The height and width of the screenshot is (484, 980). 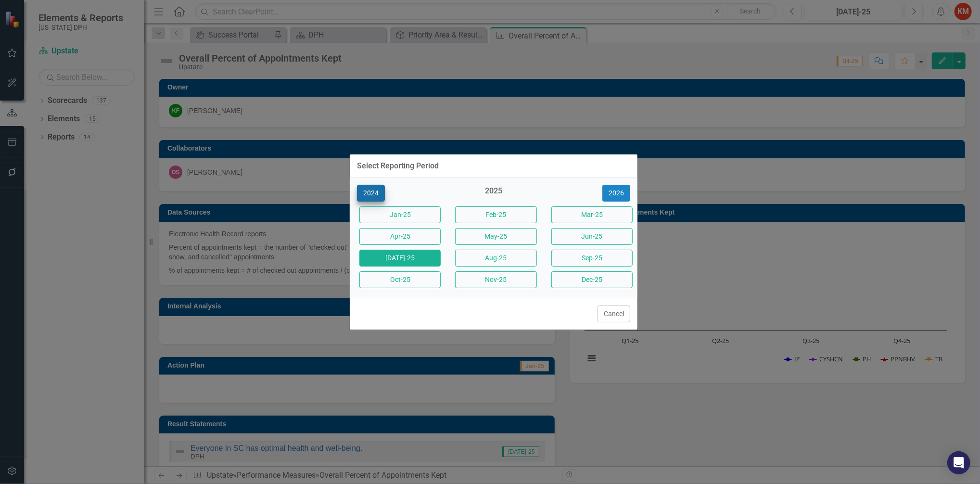 I want to click on button: Aug-25, so click(x=496, y=258).